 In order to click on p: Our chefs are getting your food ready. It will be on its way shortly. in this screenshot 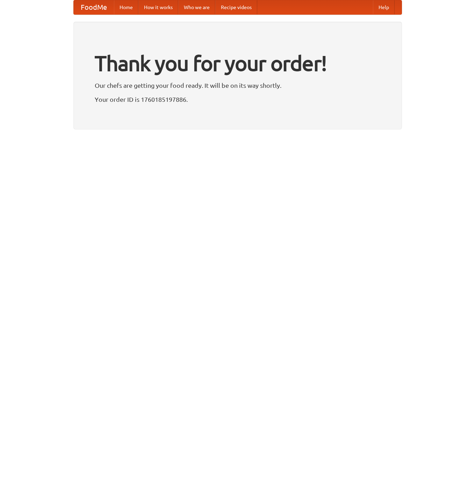, I will do `click(238, 85)`.